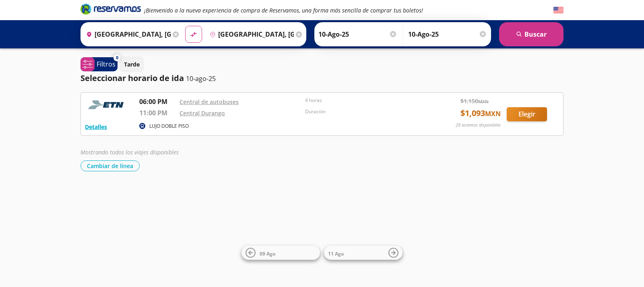 The image size is (644, 287). Describe the element at coordinates (117, 58) in the screenshot. I see `span: 0` at that location.